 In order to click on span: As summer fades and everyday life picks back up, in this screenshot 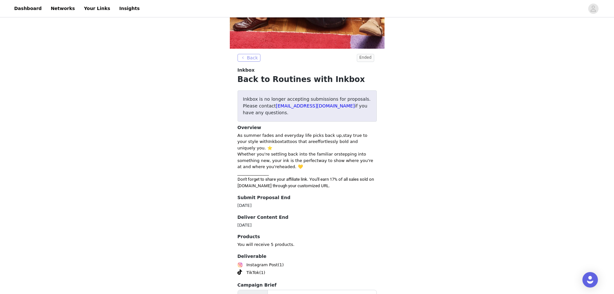, I will do `click(291, 135)`.